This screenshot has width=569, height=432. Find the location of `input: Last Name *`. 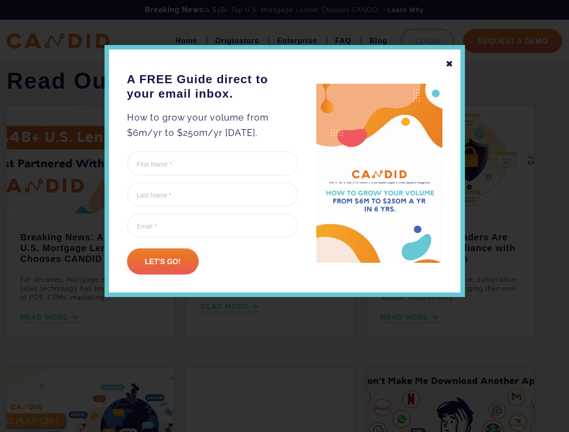

input: Last Name * is located at coordinates (213, 195).